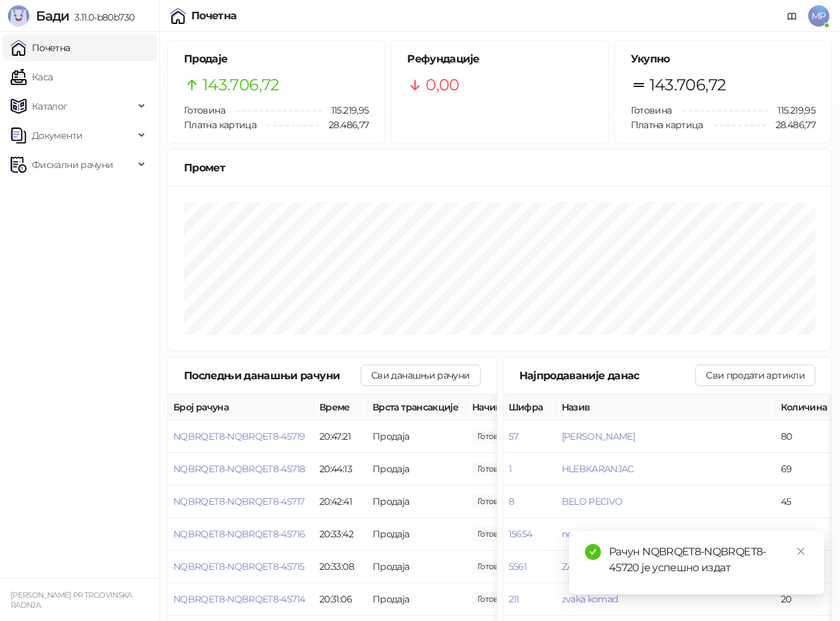 This screenshot has height=621, width=840. Describe the element at coordinates (443, 85) in the screenshot. I see `span: 0,00` at that location.